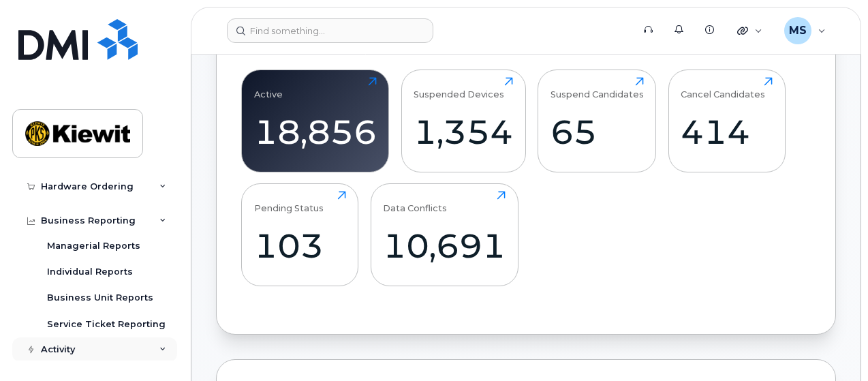  Describe the element at coordinates (289, 202) in the screenshot. I see `div: Pending Status` at that location.